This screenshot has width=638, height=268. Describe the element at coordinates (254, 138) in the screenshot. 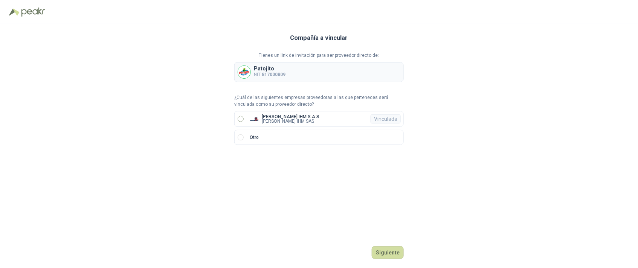

I see `p: Otro` at that location.